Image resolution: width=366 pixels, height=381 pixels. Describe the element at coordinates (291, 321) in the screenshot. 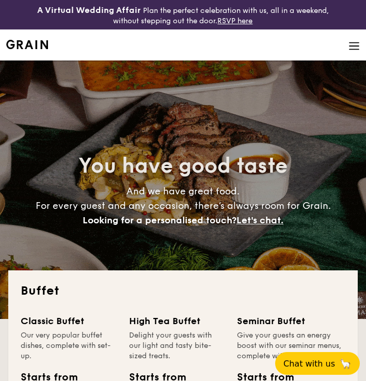

I see `div: Seminar Buffet` at that location.